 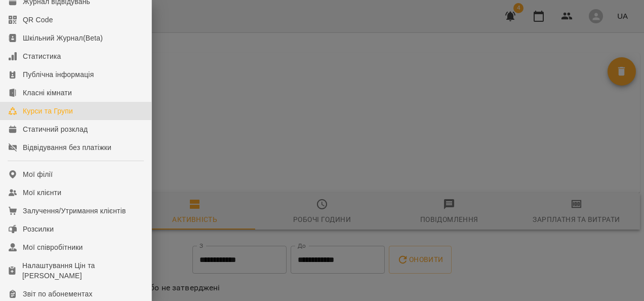 What do you see at coordinates (63, 38) in the screenshot?
I see `div: Шкільний Журнал(Beta)` at bounding box center [63, 38].